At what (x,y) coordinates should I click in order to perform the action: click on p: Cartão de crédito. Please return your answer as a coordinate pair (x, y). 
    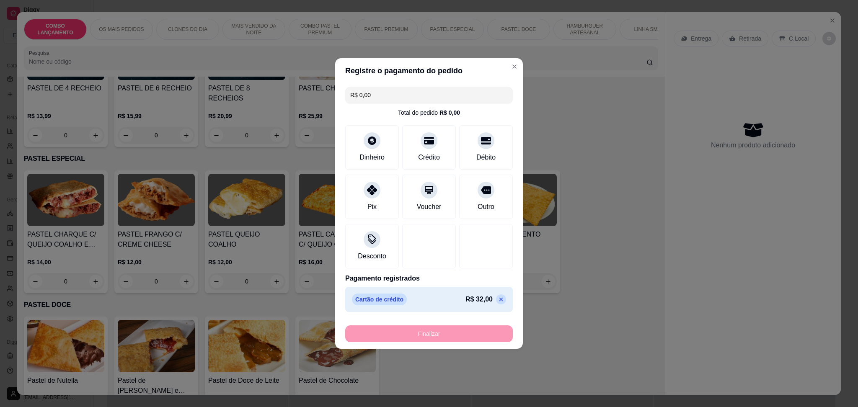
    Looking at the image, I should click on (379, 299).